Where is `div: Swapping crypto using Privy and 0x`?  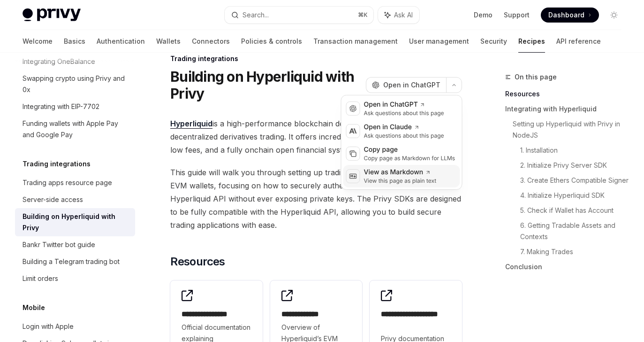 div: Swapping crypto using Privy and 0x is located at coordinates (76, 84).